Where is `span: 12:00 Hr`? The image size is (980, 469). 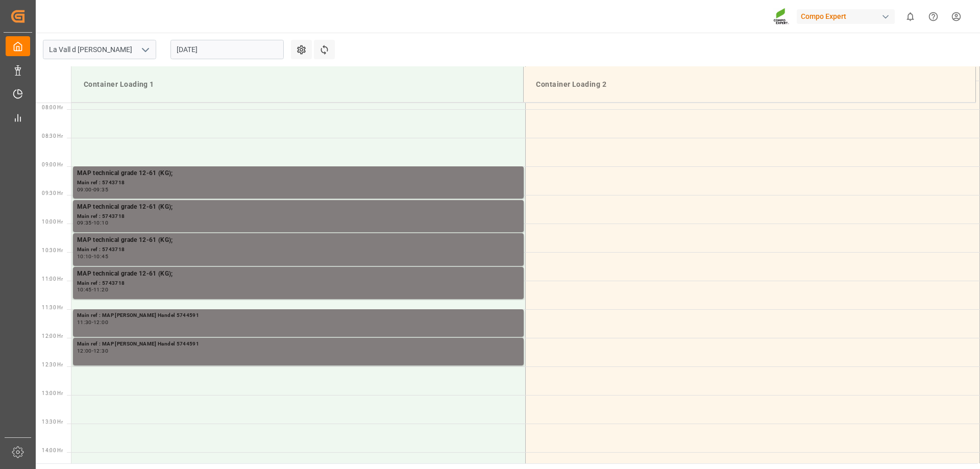 span: 12:00 Hr is located at coordinates (52, 336).